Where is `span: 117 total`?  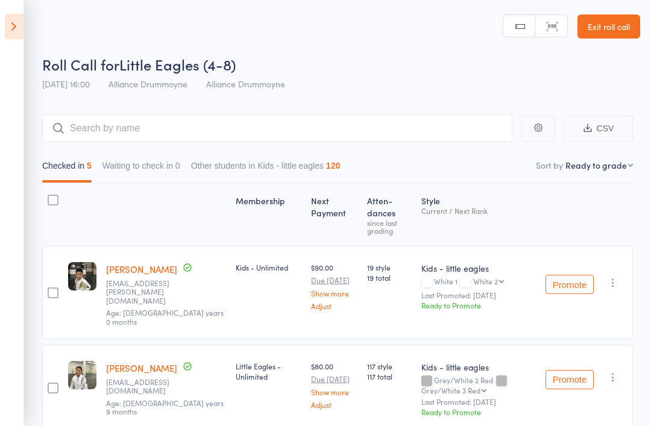
span: 117 total is located at coordinates (389, 376).